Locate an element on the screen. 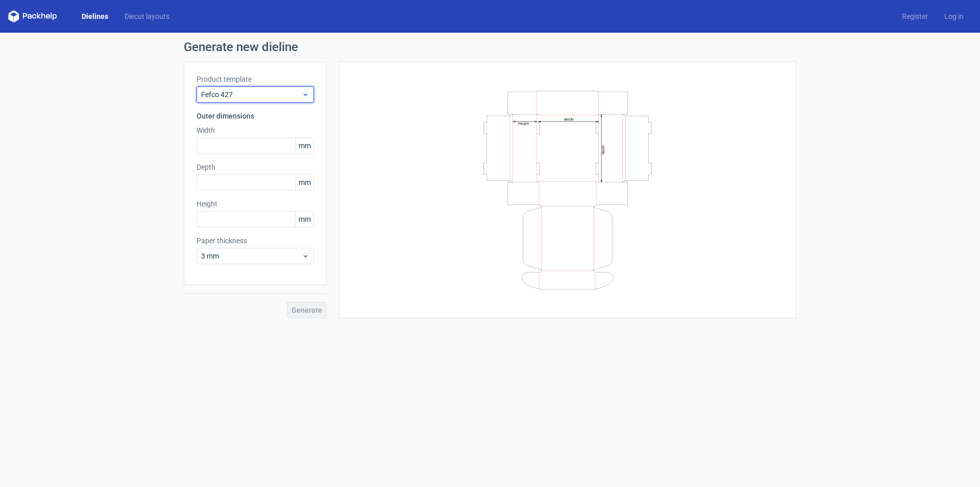  label: Product template is located at coordinates (255, 79).